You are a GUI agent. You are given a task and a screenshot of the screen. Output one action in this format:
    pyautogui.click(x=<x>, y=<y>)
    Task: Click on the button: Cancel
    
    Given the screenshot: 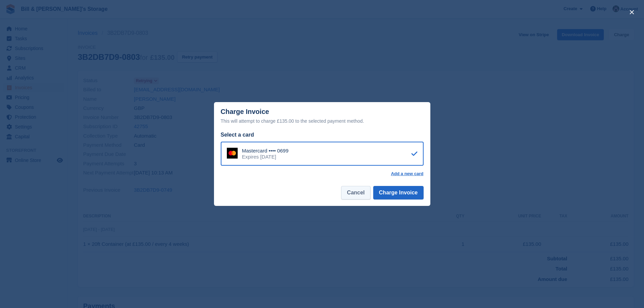 What is the action you would take?
    pyautogui.click(x=356, y=193)
    